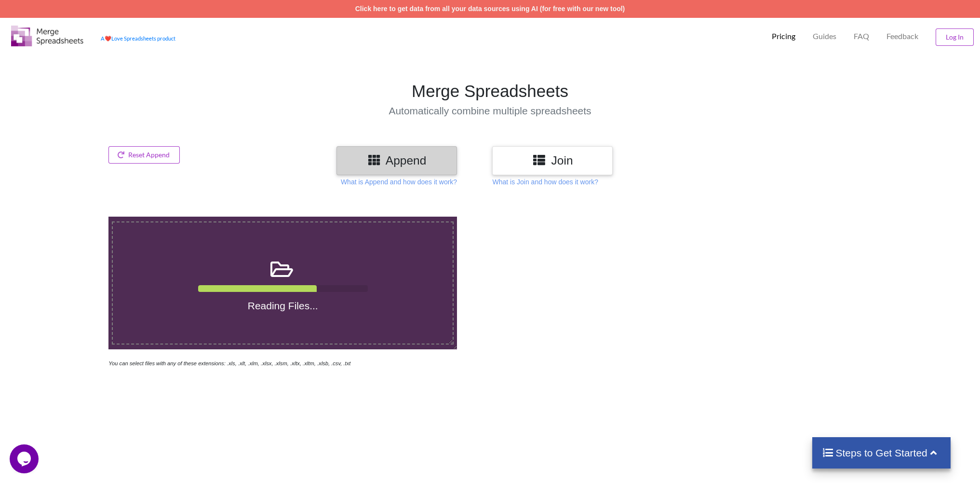  Describe the element at coordinates (108, 38) in the screenshot. I see `span: heart` at that location.